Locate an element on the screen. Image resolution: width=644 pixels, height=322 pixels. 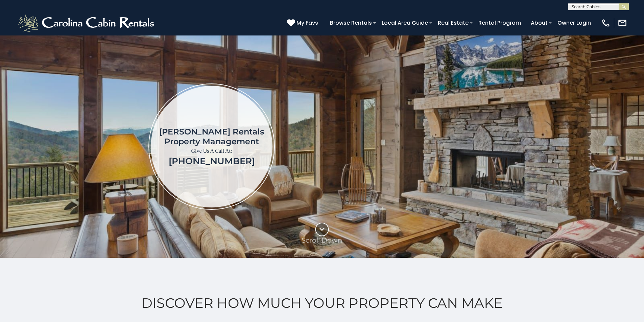
a: Real Estate is located at coordinates (453, 22).